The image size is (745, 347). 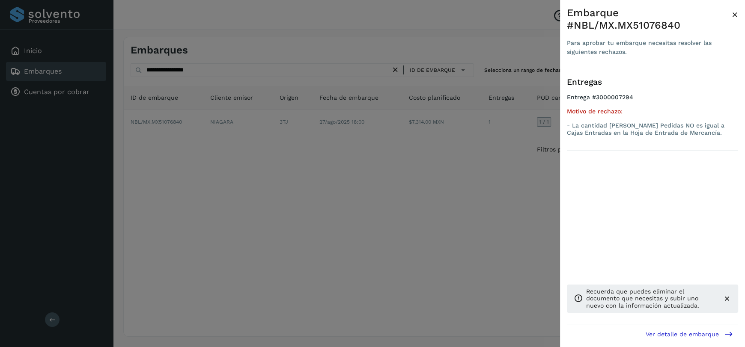 What do you see at coordinates (652, 111) in the screenshot?
I see `h5: Motivo de rechazo:` at bounding box center [652, 111].